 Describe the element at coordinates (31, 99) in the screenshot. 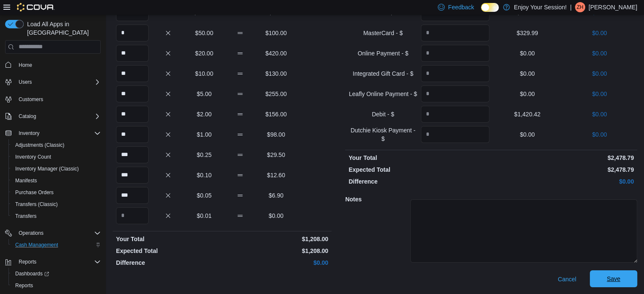

I see `a: Customers` at that location.